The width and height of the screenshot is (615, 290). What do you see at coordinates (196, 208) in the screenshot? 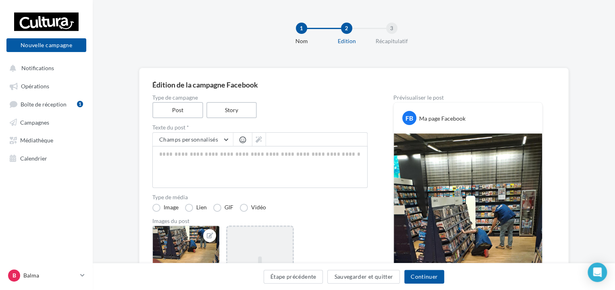
I see `label: Lien` at bounding box center [196, 208].